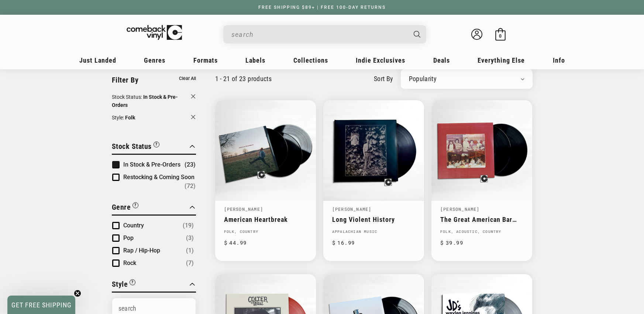 Image resolution: width=644 pixels, height=314 pixels. What do you see at coordinates (127, 97) in the screenshot?
I see `span: Stock Status:` at bounding box center [127, 97].